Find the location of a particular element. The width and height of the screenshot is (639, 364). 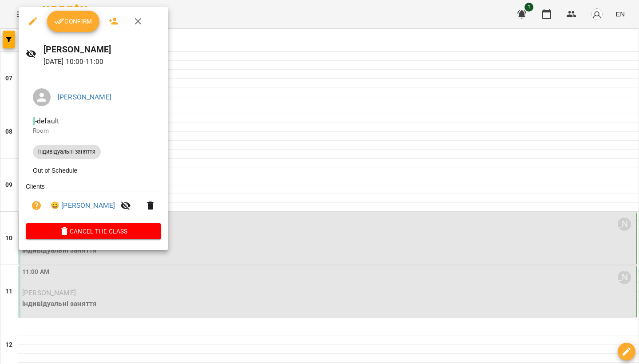

li: Out of Schedule is located at coordinates (93, 170).